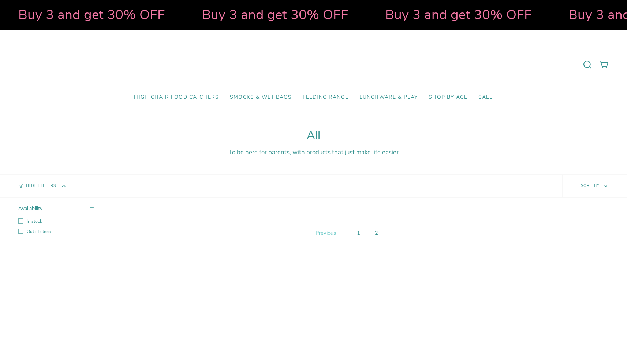 The width and height of the screenshot is (627, 364). Describe the element at coordinates (30, 208) in the screenshot. I see `span: Availability` at that location.